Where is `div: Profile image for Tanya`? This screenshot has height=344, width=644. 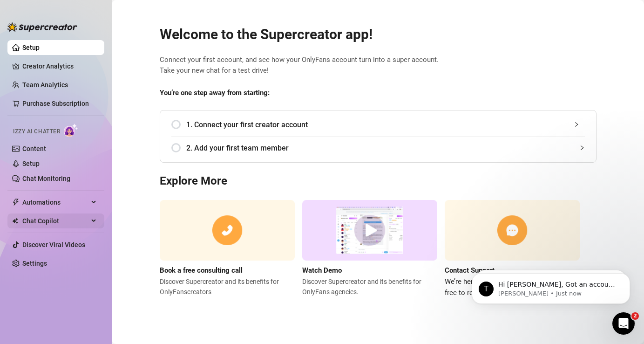 div: Profile image for Tanya is located at coordinates (29, 35).